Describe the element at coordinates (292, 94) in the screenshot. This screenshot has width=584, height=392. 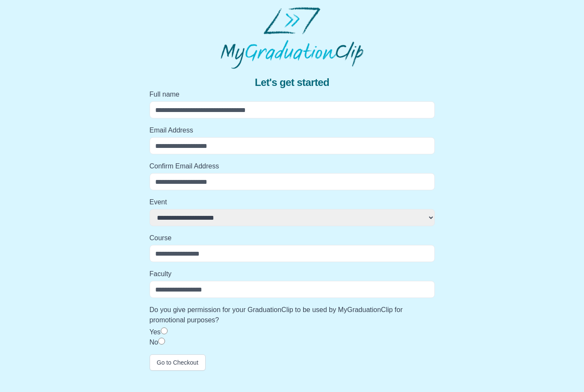
I see `label: Full name` at that location.